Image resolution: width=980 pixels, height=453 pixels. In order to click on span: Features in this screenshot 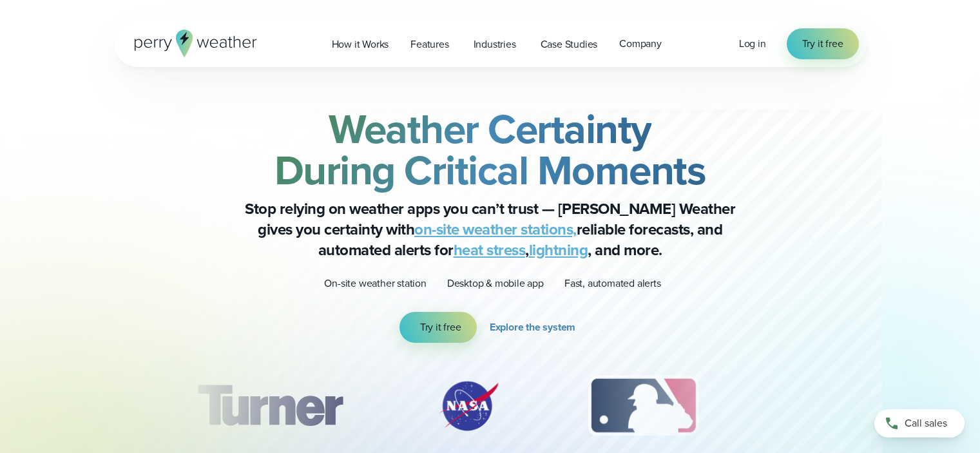, I will do `click(429, 44)`.